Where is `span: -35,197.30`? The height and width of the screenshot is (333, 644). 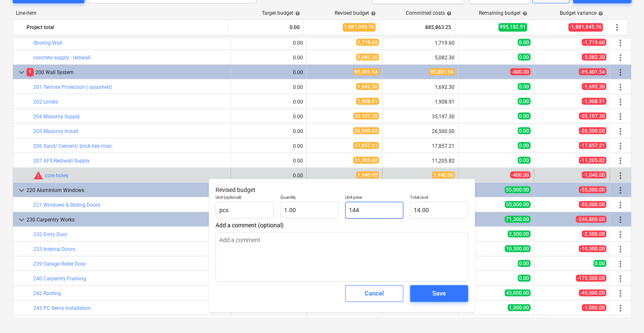
span: -35,197.30 is located at coordinates (592, 116).